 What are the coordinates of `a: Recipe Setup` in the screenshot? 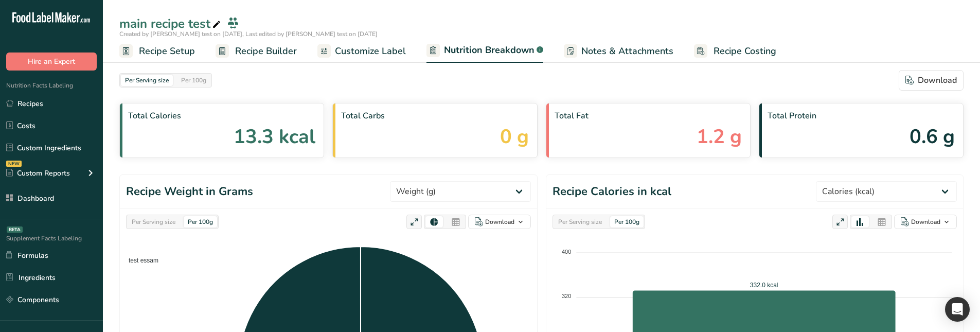 It's located at (157, 51).